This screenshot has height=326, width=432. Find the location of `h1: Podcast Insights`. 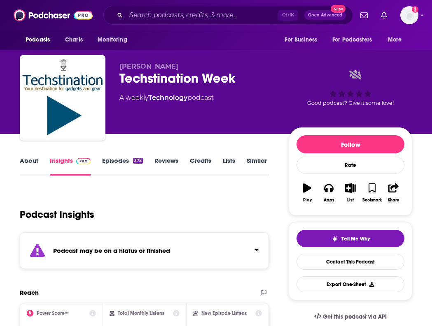

h1: Podcast Insights is located at coordinates (57, 215).